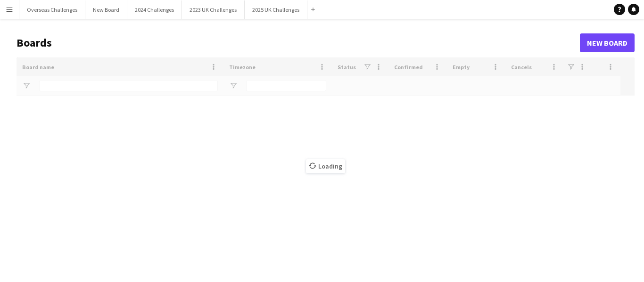  I want to click on button: New Board, so click(106, 9).